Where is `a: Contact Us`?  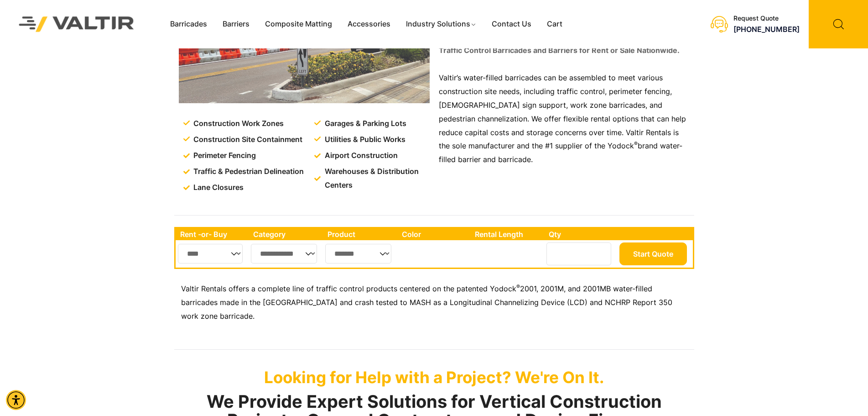
a: Contact Us is located at coordinates (511, 24).